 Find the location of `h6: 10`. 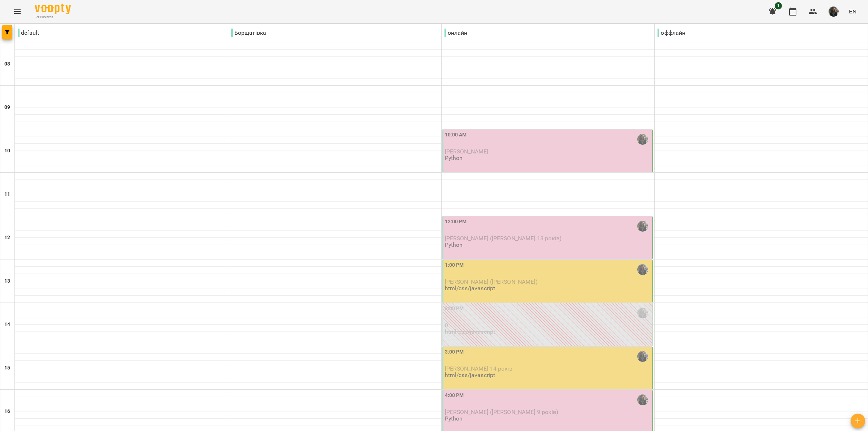

h6: 10 is located at coordinates (7, 151).